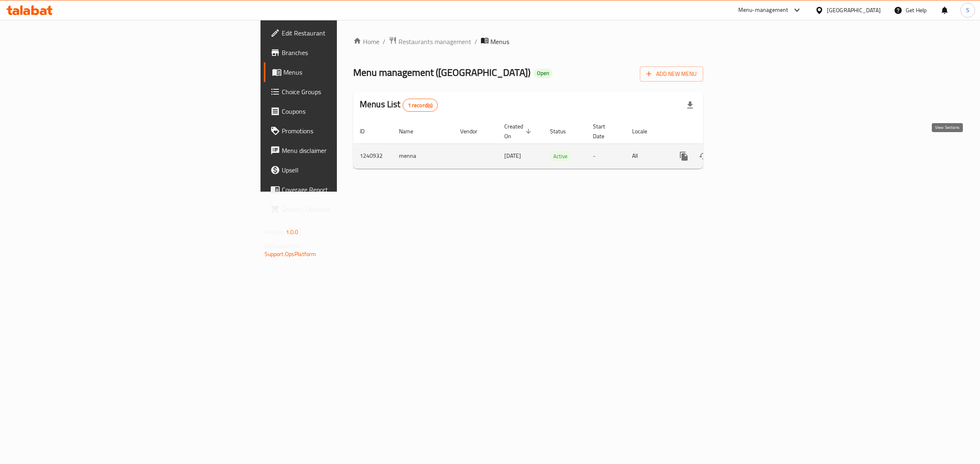 Image resolution: width=980 pixels, height=464 pixels. What do you see at coordinates (283, 246) in the screenshot?
I see `span: Get support on:` at bounding box center [283, 246].